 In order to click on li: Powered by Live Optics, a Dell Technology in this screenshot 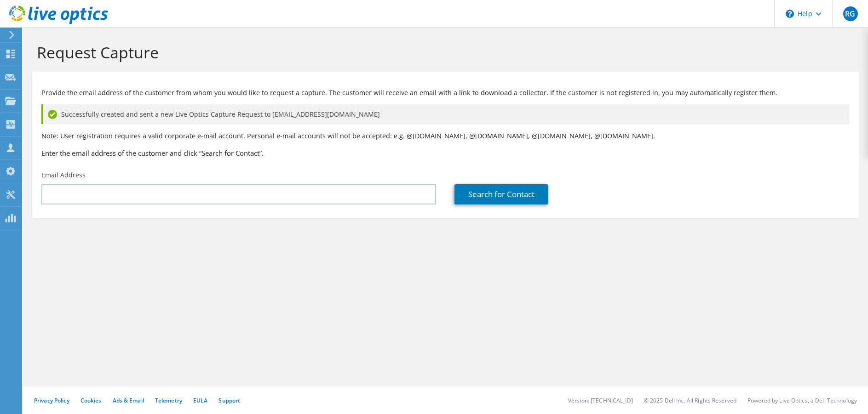, I will do `click(802, 400)`.